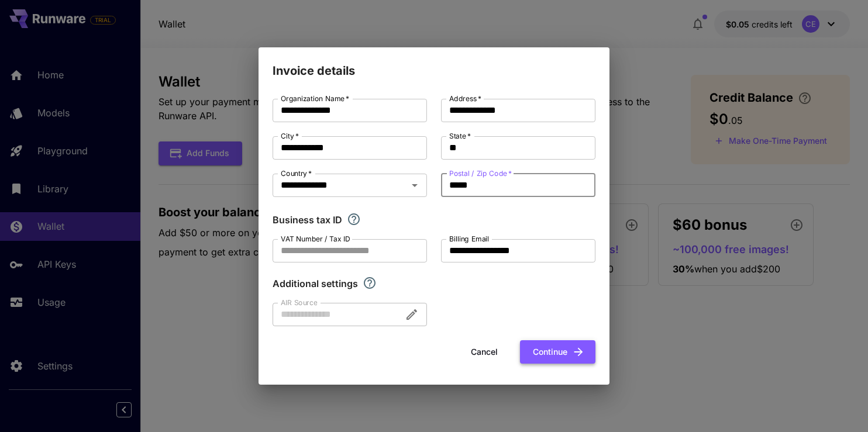 This screenshot has height=432, width=868. I want to click on svg: Explore additional customization settings, so click(370, 283).